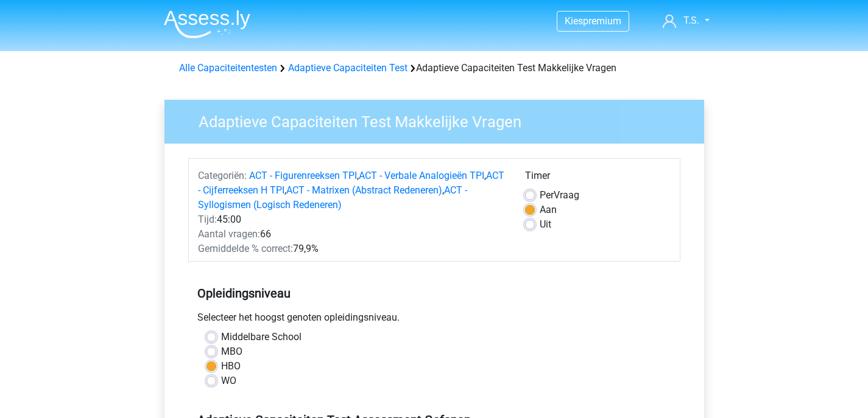 The height and width of the screenshot is (418, 868). Describe the element at coordinates (352, 249) in the screenshot. I see `div: 79,9%` at that location.